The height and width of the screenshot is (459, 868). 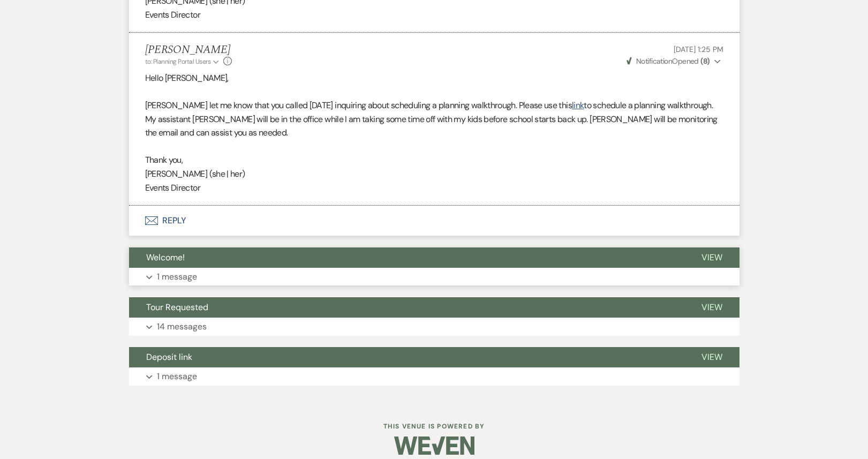 What do you see at coordinates (406, 307) in the screenshot?
I see `button: Tour Requested` at bounding box center [406, 307].